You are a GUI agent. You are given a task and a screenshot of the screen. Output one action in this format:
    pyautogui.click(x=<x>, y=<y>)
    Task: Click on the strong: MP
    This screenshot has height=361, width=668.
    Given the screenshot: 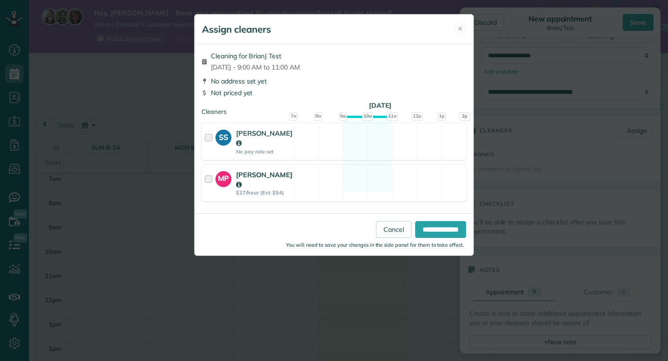 What is the action you would take?
    pyautogui.click(x=223, y=178)
    